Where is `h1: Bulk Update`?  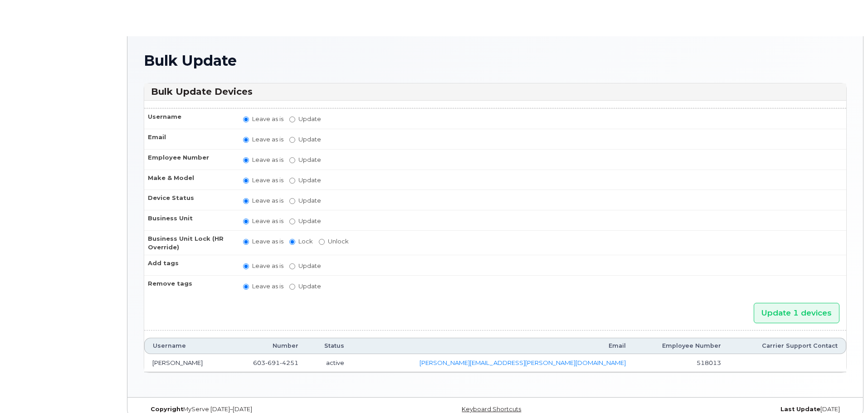 h1: Bulk Update is located at coordinates (495, 60).